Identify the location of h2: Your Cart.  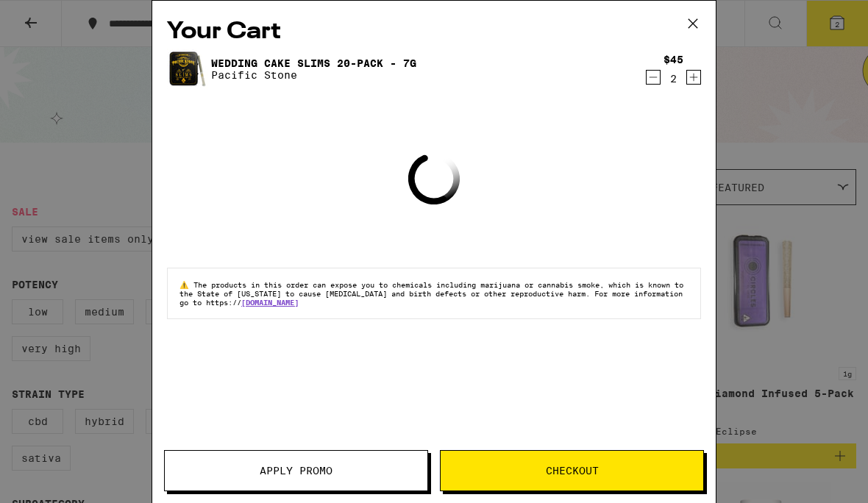
(434, 32).